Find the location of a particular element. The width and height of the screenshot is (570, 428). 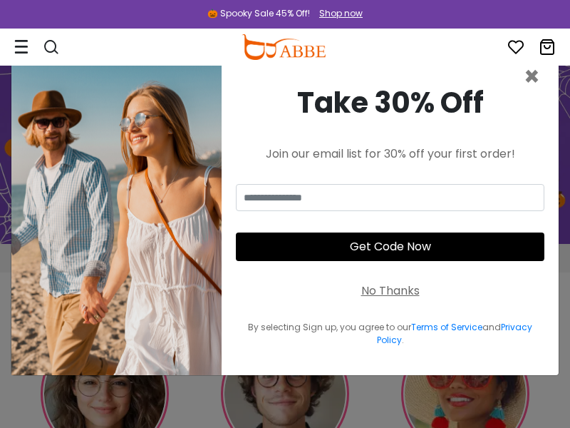

div: Take 30% Off is located at coordinates (390, 103).